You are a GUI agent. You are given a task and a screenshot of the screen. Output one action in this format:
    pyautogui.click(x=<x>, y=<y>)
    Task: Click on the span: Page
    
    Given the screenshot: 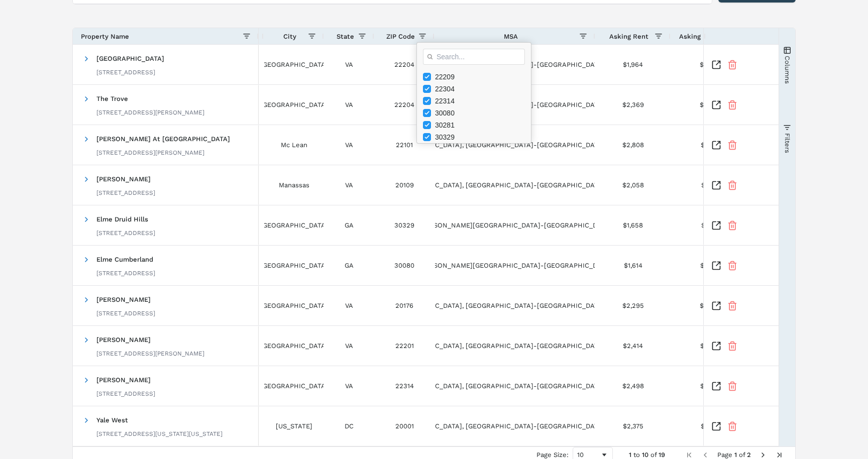 What is the action you would take?
    pyautogui.click(x=724, y=455)
    